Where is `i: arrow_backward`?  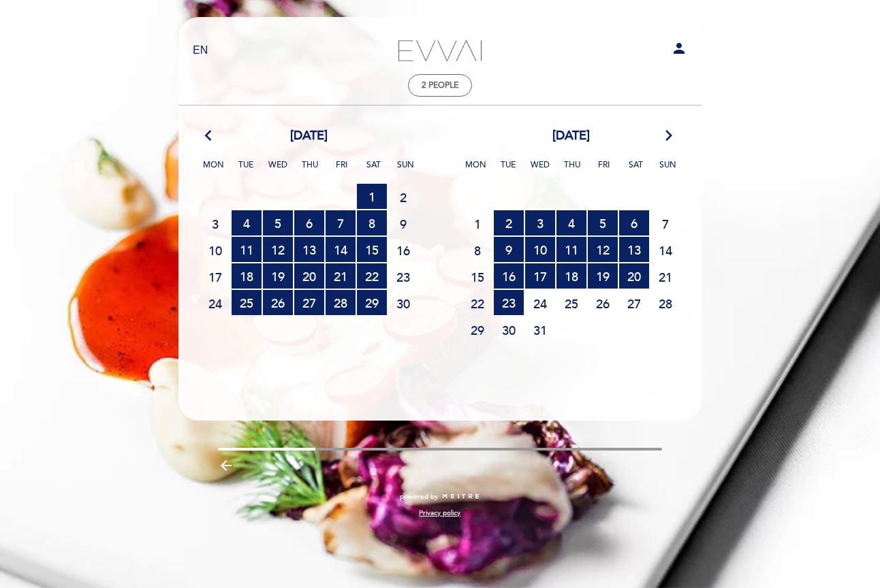 i: arrow_backward is located at coordinates (226, 465).